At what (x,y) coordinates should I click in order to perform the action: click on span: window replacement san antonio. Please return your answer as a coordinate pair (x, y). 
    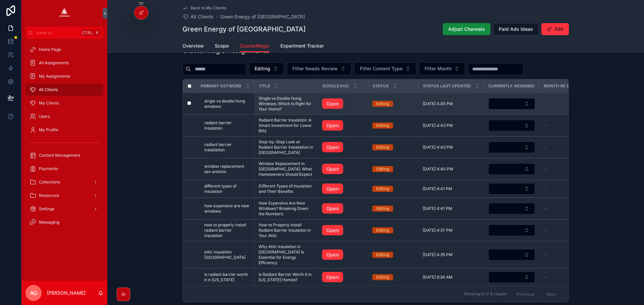
    Looking at the image, I should click on (227, 169).